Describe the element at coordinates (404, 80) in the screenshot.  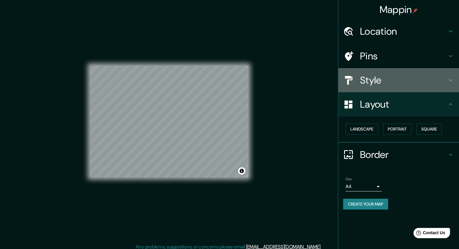
I see `h4: Style` at that location.